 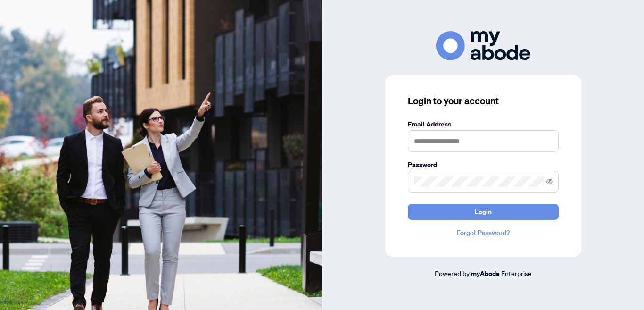 I want to click on h3: Login to your account, so click(x=483, y=101).